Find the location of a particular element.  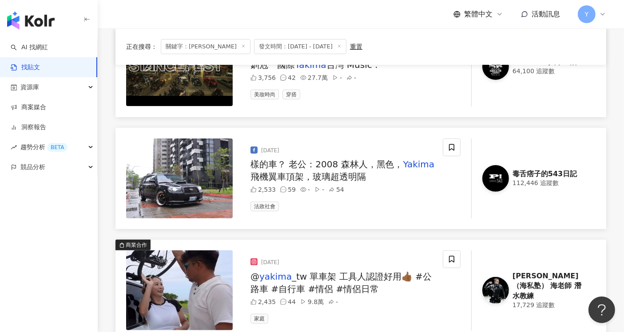

div: 54 is located at coordinates (336, 190).